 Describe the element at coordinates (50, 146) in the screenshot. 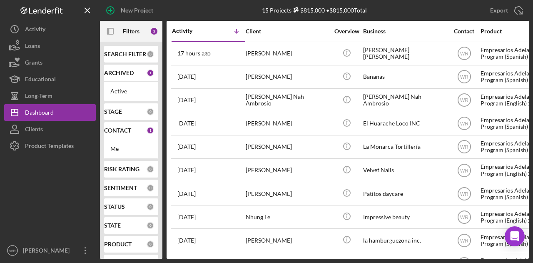

I see `a: Product Templates` at that location.